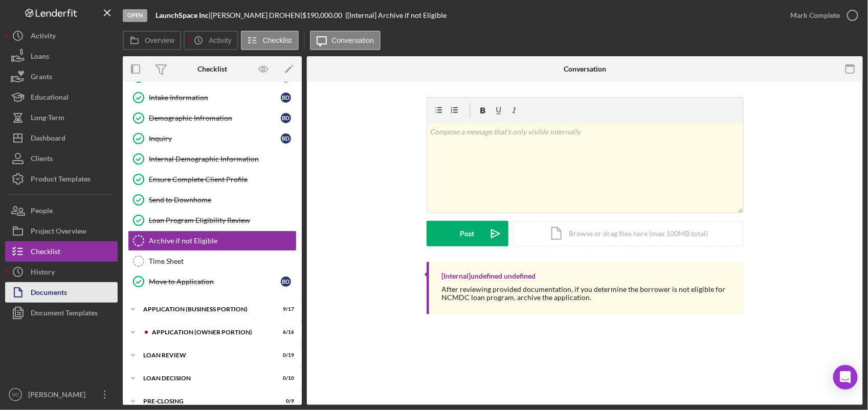 Image resolution: width=868 pixels, height=410 pixels. Describe the element at coordinates (815, 15) in the screenshot. I see `div: Mark Complete` at that location.